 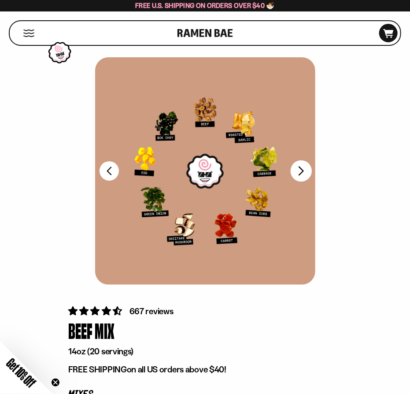 What do you see at coordinates (29, 33) in the screenshot?
I see `button: Mobile Menu Trigger` at bounding box center [29, 33].